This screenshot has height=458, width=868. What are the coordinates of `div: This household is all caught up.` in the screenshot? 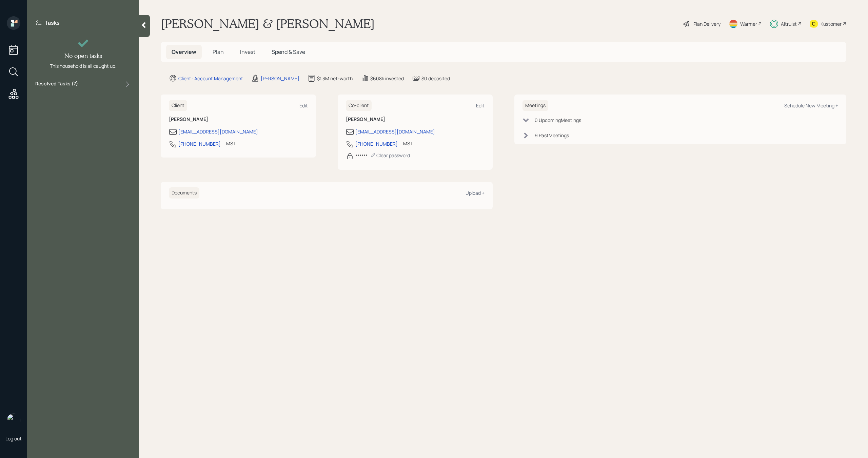 It's located at (83, 66).